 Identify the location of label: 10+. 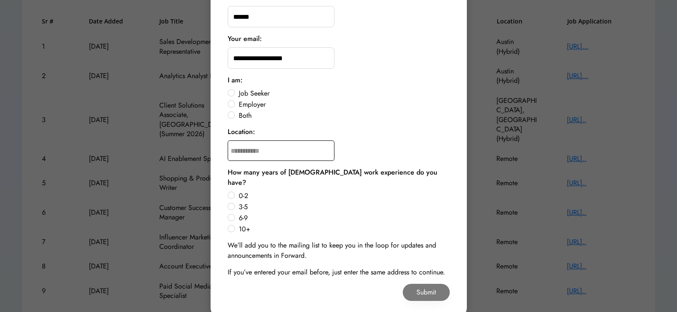
(343, 229).